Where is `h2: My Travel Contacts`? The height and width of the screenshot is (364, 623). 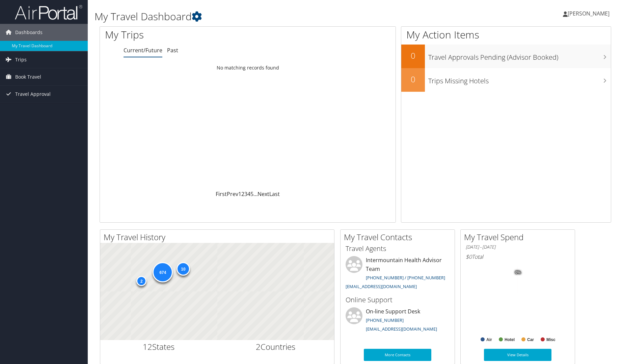
h2: My Travel Contacts is located at coordinates (399, 237).